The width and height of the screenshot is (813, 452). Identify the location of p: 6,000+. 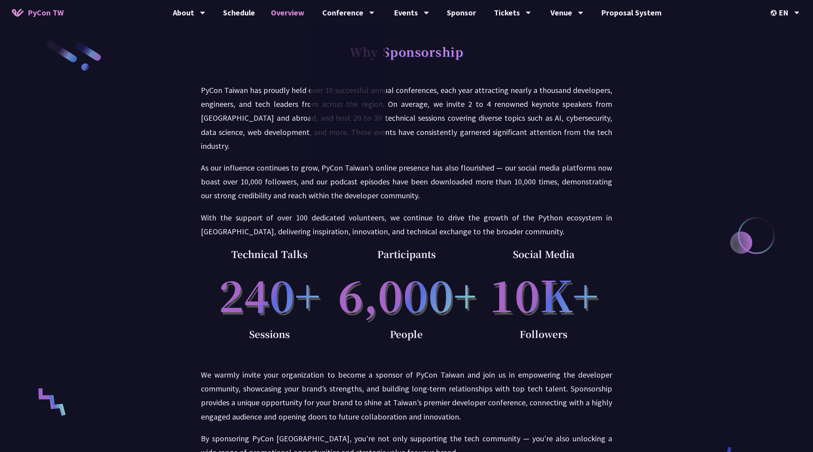
(406, 294).